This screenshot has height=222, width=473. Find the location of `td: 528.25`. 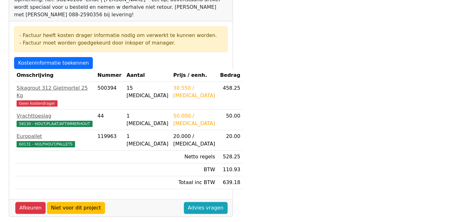

td: 528.25 is located at coordinates (230, 156).